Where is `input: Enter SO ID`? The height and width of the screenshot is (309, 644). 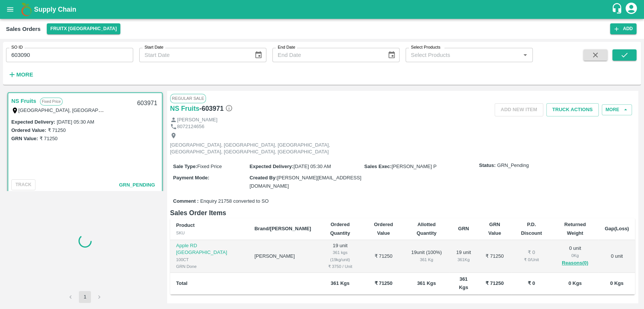 input: Enter SO ID is located at coordinates (69, 55).